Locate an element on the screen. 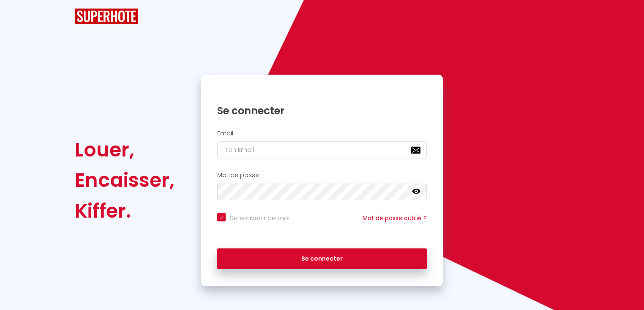  input: Ton Email is located at coordinates (322, 150).